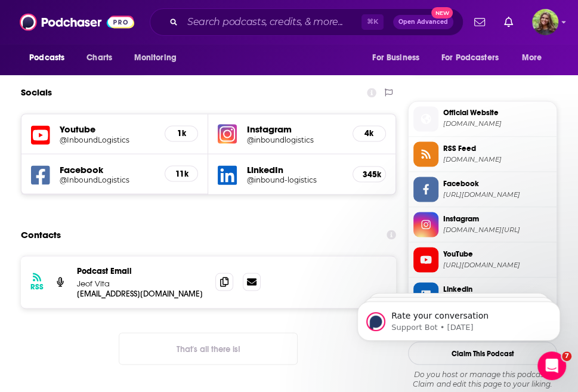 Image resolution: width=578 pixels, height=392 pixels. Describe the element at coordinates (37, 286) in the screenshot. I see `h3: RSS` at that location.